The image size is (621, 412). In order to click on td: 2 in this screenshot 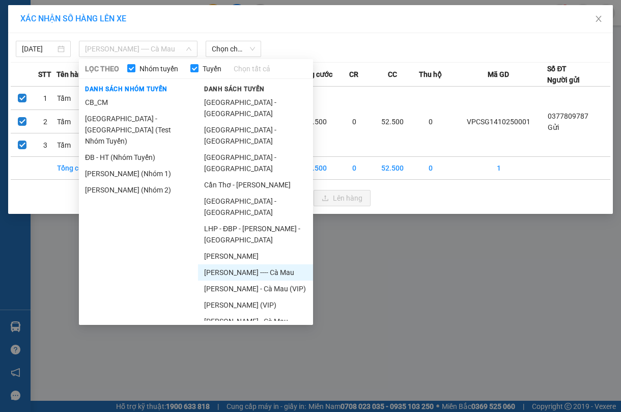, I will do `click(45, 122)`.